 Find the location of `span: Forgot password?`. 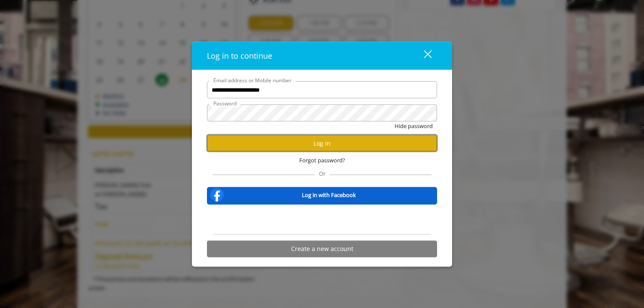

span: Forgot password? is located at coordinates (322, 160).